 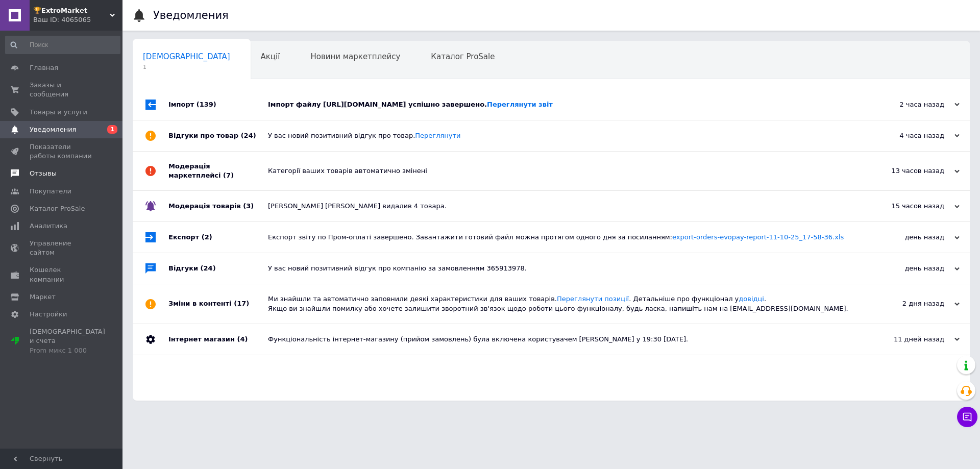 What do you see at coordinates (562, 136) in the screenshot?
I see `div: У вас новий позитивний відгук про товар.` at bounding box center [562, 136].